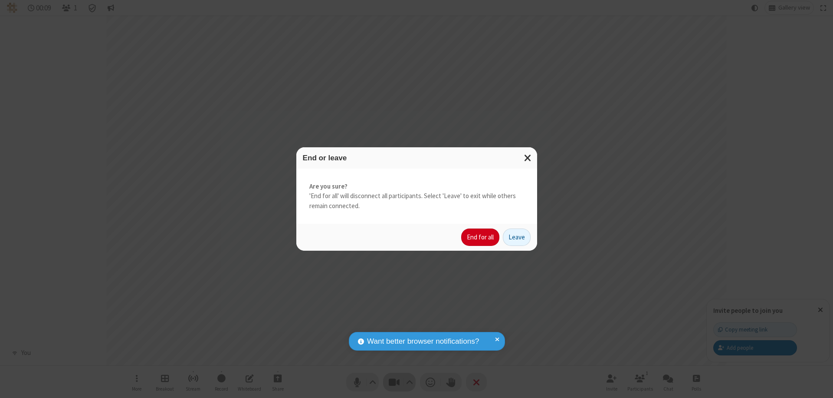 The width and height of the screenshot is (833, 398). What do you see at coordinates (528, 158) in the screenshot?
I see `button: Close modal` at bounding box center [528, 158].